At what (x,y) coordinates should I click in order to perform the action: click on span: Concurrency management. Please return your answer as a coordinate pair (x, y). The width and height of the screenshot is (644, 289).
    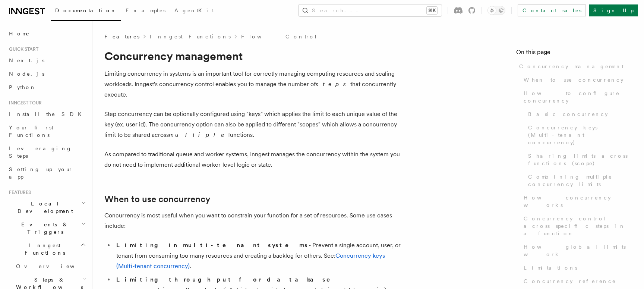
    Looking at the image, I should click on (571, 67).